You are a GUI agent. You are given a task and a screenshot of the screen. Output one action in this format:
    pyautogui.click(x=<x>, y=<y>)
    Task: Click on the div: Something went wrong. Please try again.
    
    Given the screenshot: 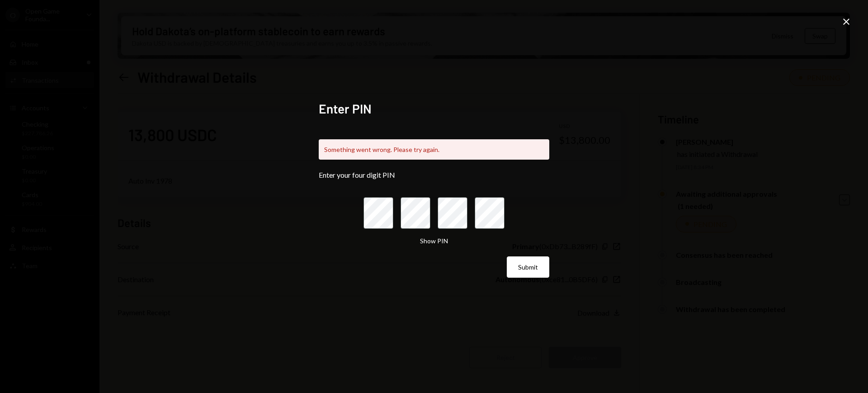 What is the action you would take?
    pyautogui.click(x=434, y=149)
    